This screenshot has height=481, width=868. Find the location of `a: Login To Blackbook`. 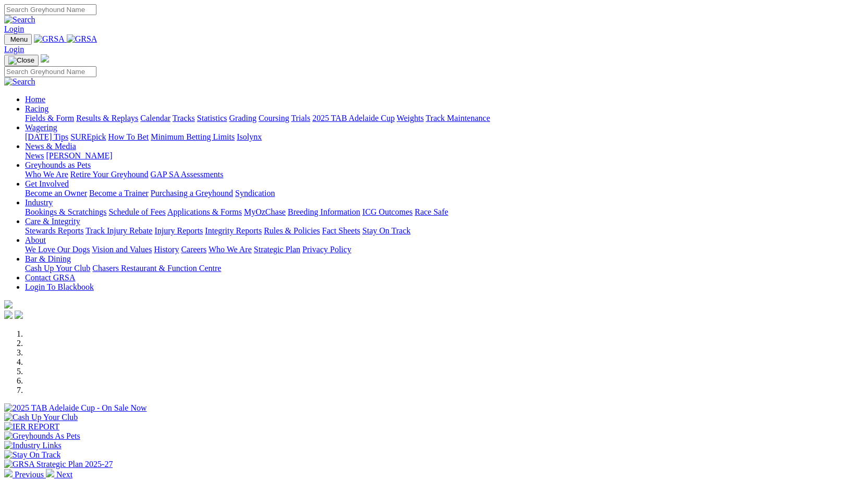

a: Login To Blackbook is located at coordinates (59, 287).